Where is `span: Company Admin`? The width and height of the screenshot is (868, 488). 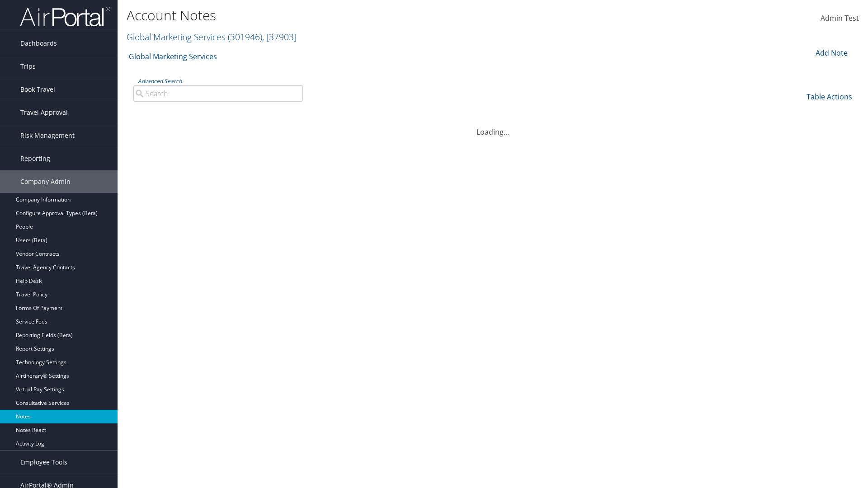 span: Company Admin is located at coordinates (45, 182).